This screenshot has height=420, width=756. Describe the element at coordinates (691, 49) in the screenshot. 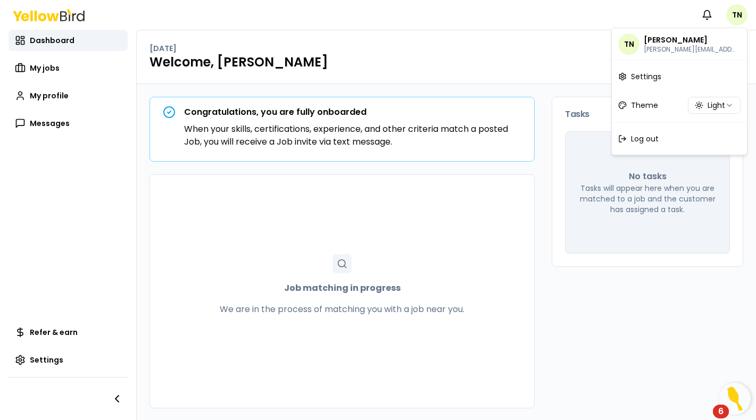

I see `p: tyler.norman@normansafety.com` at that location.